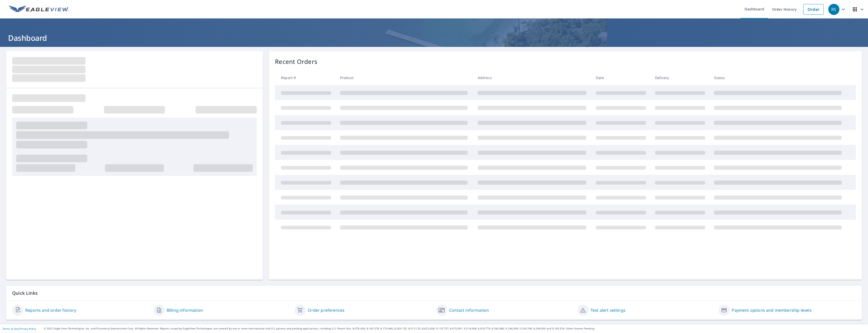 This screenshot has height=333, width=868. What do you see at coordinates (434, 292) in the screenshot?
I see `p: Quick Links` at bounding box center [434, 292].